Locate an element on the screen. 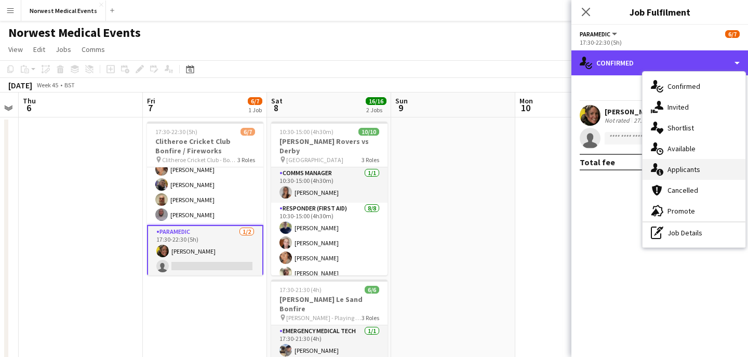  app-job-card: 17:30-22:30 (5h)6/7Clitheroe Cricket Club Bonfire / Fireworks Clitheroe Cricket Club - Bonfire & ... is located at coordinates (205, 198).